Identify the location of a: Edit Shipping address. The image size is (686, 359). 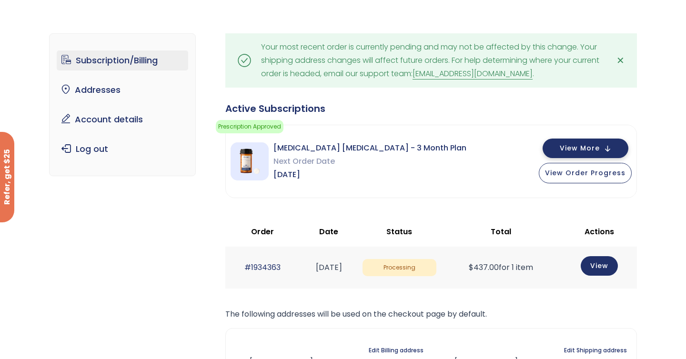
(596, 351).